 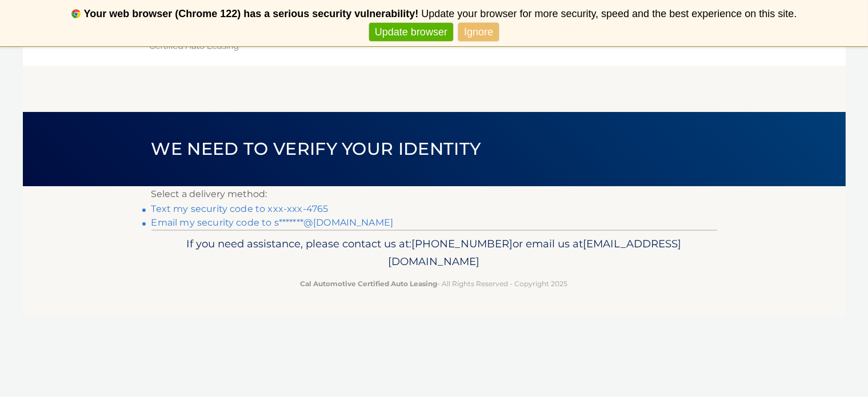 What do you see at coordinates (609, 14) in the screenshot?
I see `span: Update your browser for more security, speed and the best experience on this site.` at bounding box center [609, 14].